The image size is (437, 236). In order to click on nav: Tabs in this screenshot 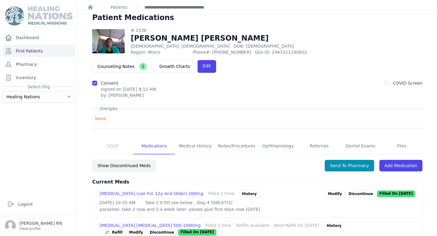, I will do `click(258, 146)`.